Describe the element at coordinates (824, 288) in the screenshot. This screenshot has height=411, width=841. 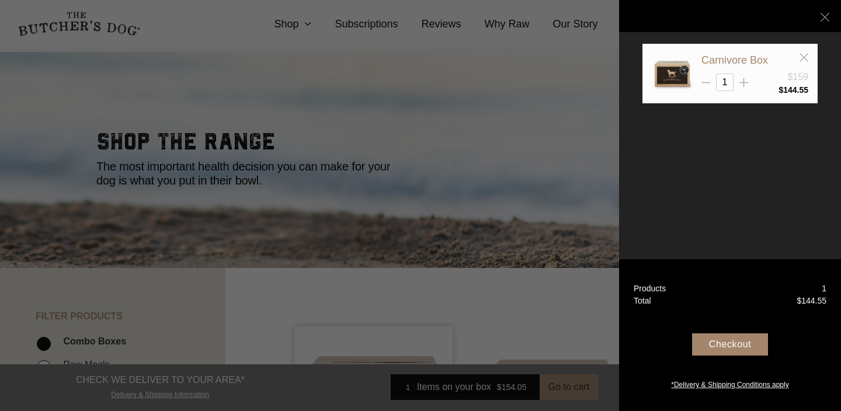
I see `div: 1` at that location.